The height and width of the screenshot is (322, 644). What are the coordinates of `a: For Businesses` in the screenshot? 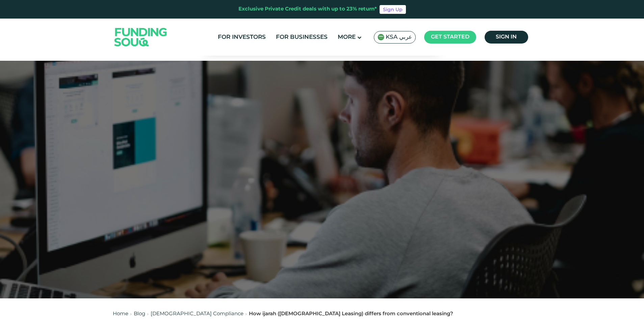 It's located at (301, 37).